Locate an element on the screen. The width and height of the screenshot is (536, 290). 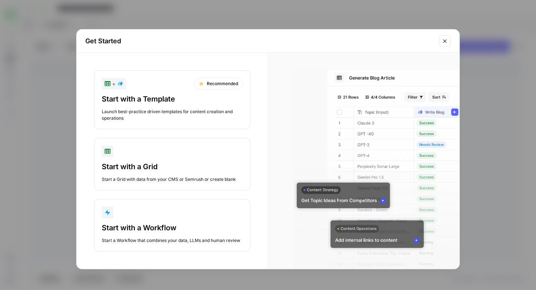
div: Start a Workflow that combines your data, LLMs and human review is located at coordinates (172, 241).